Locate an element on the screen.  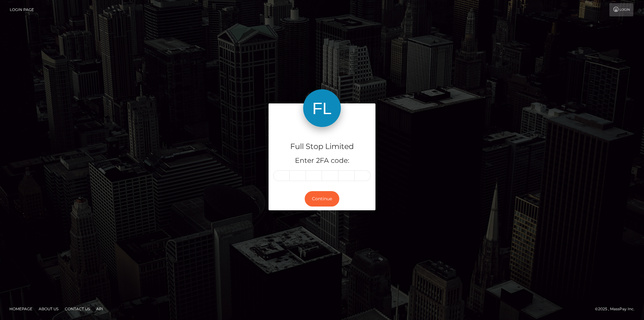
button: Continue is located at coordinates (322, 199).